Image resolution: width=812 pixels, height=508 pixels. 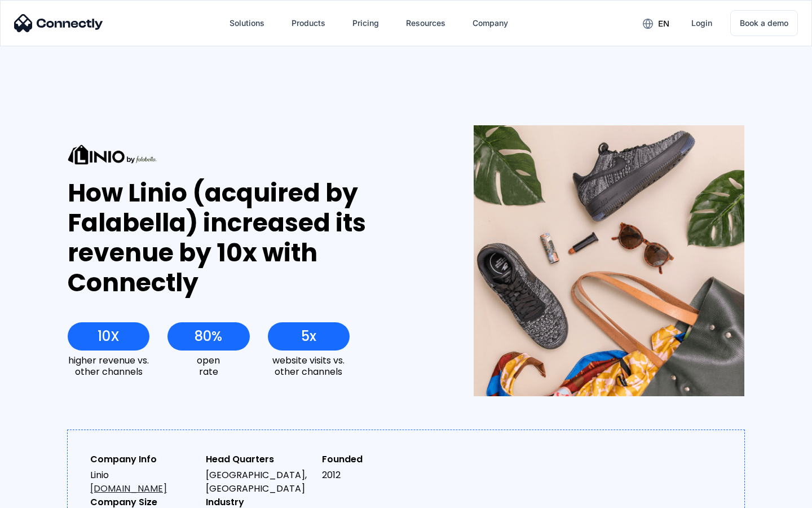 What do you see at coordinates (208, 366) in the screenshot?
I see `div: open rate` at bounding box center [208, 366].